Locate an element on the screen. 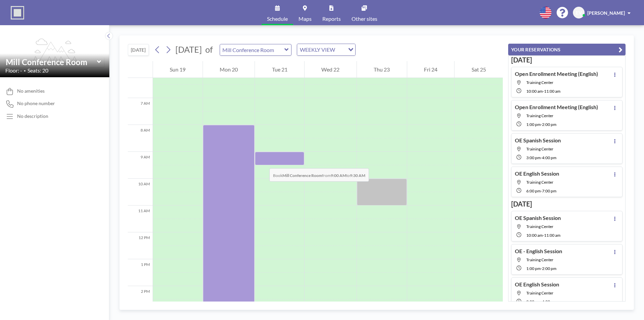  div: No description is located at coordinates (33, 116).